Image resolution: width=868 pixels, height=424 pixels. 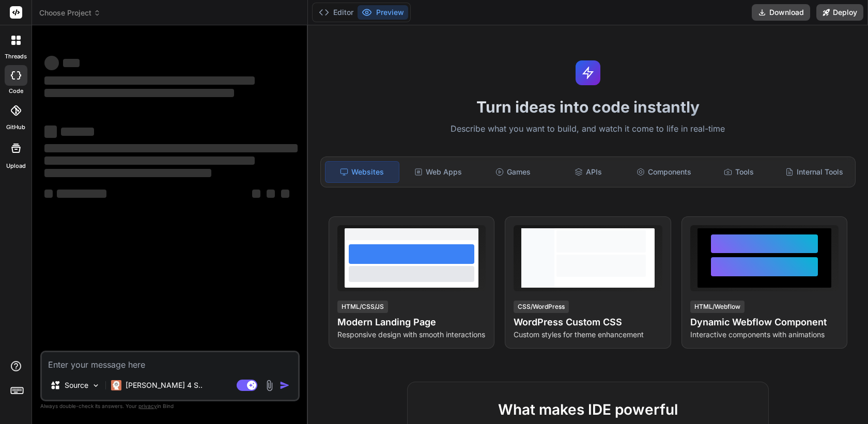 I want to click on div: Tools, so click(x=739, y=172).